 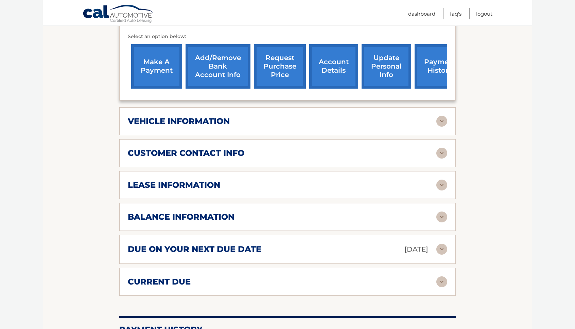 I want to click on p: Select an option below:, so click(x=287, y=37).